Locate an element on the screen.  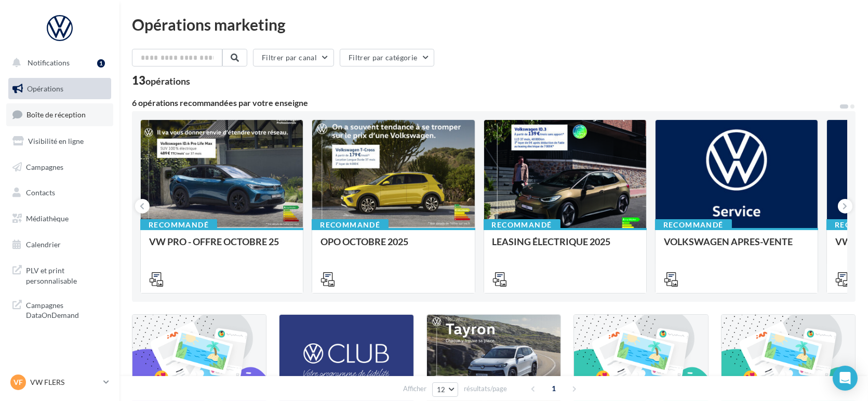
span: Contacts is located at coordinates (41, 192).